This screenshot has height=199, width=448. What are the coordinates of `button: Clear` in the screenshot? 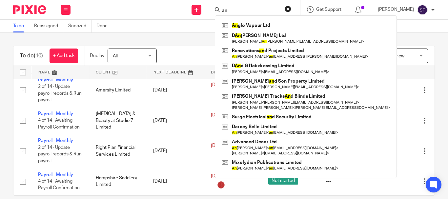 It's located at (288, 9).